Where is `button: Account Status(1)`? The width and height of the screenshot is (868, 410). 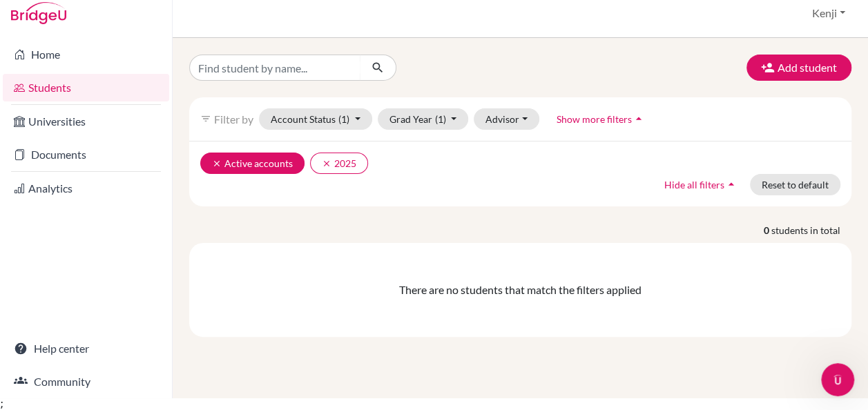 button: Account Status(1) is located at coordinates (316, 119).